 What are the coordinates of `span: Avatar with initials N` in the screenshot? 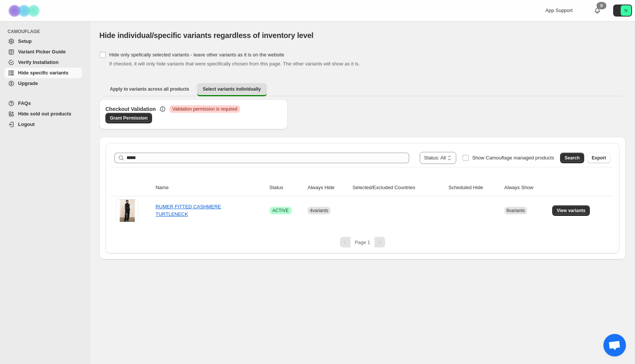 It's located at (626, 11).